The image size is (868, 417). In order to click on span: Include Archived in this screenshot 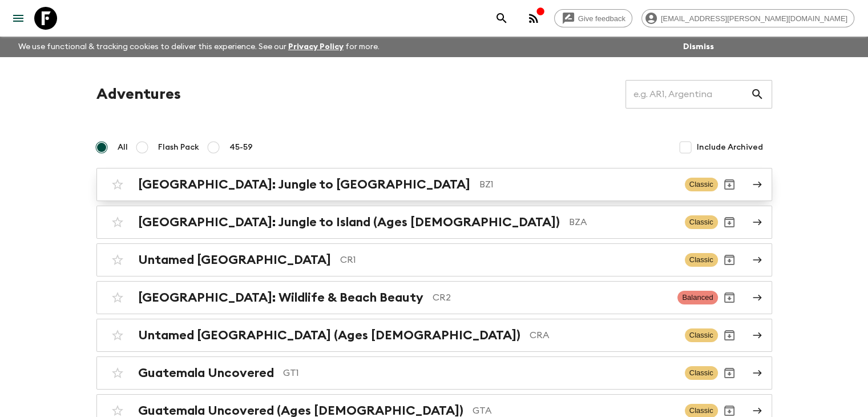, I will do `click(730, 148)`.